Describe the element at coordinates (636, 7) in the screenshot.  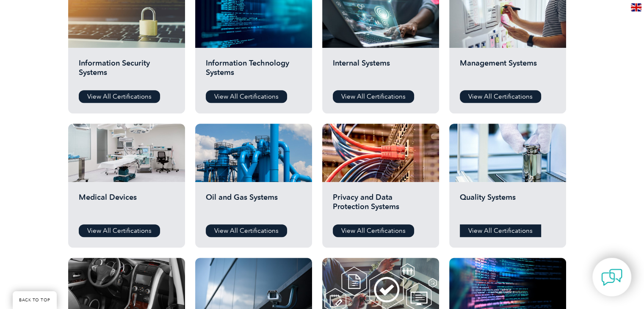
I see `img: en` at that location.